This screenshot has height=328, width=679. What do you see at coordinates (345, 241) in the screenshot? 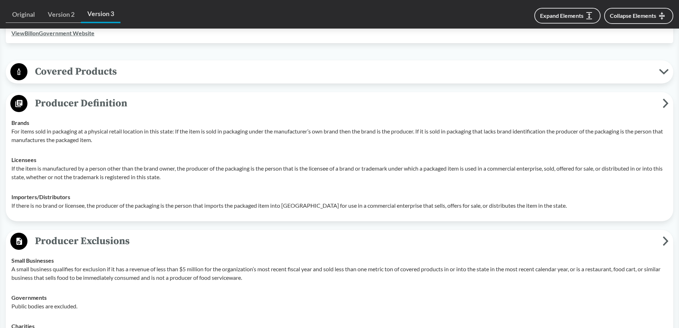
I see `span: Producer Exclusions` at bounding box center [345, 241].